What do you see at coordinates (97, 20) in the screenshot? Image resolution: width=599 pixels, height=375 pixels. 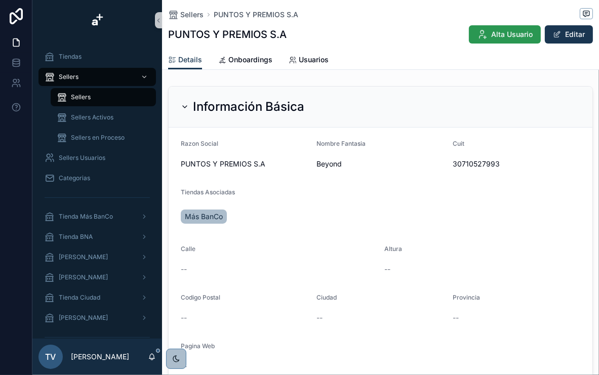 I see `img: App logo` at bounding box center [97, 20].